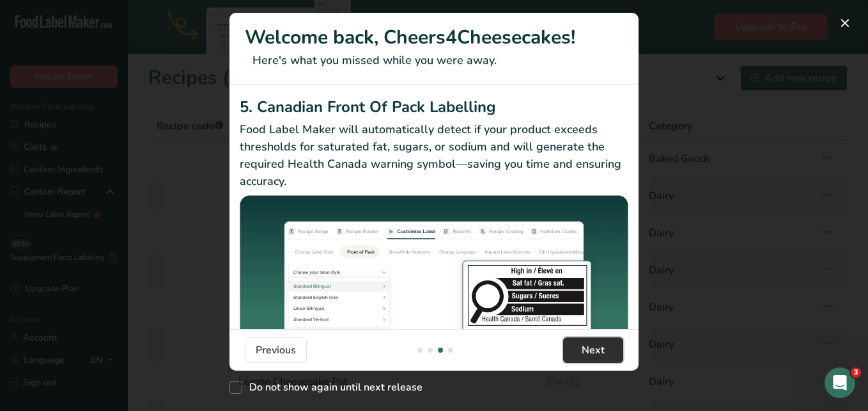  I want to click on span: Do not show again until next release, so click(333, 387).